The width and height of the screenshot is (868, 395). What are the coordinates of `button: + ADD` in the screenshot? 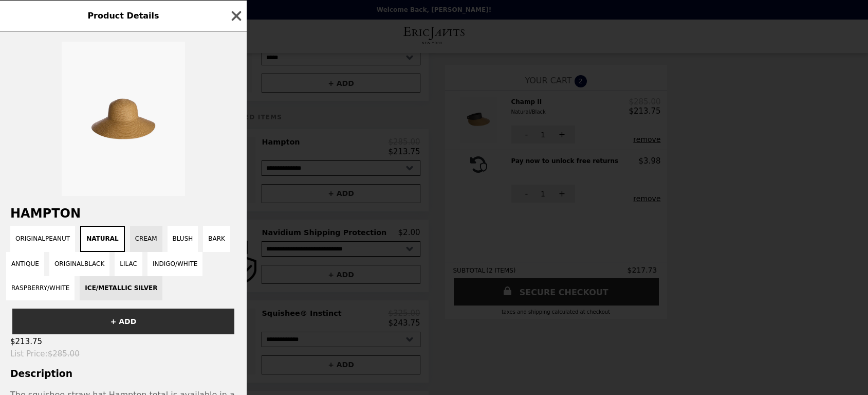 It's located at (123, 322).